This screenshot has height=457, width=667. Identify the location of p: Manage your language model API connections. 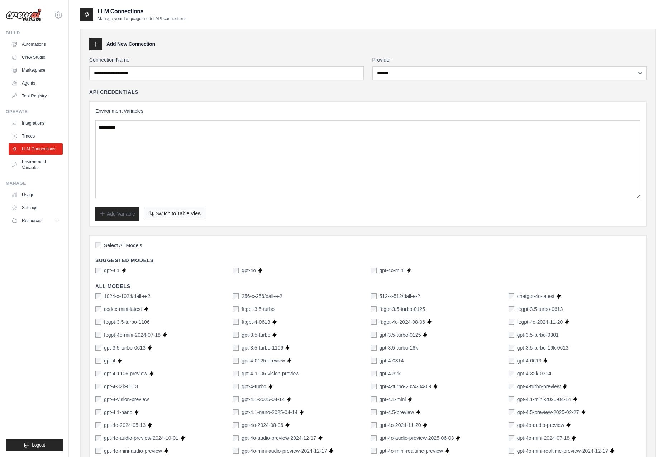
(142, 19).